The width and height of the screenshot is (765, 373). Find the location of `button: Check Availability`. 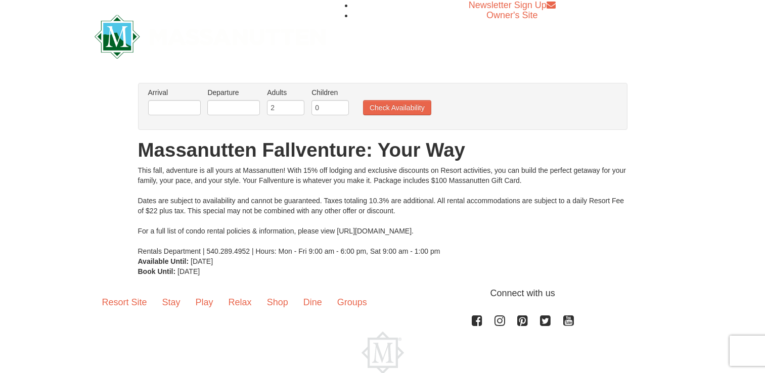

button: Check Availability is located at coordinates (397, 108).